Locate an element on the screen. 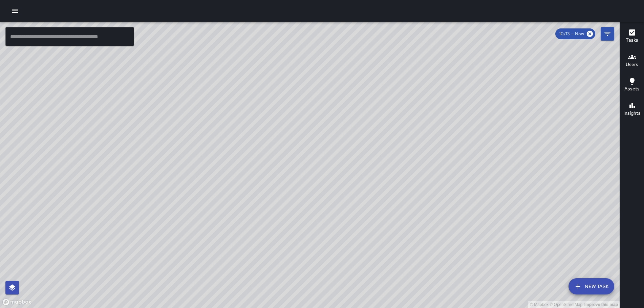 This screenshot has width=644, height=308. div: 10/13 — Now is located at coordinates (575, 34).